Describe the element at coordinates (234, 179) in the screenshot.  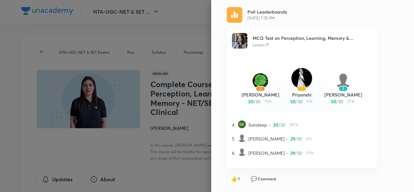
I see `span: like` at that location.